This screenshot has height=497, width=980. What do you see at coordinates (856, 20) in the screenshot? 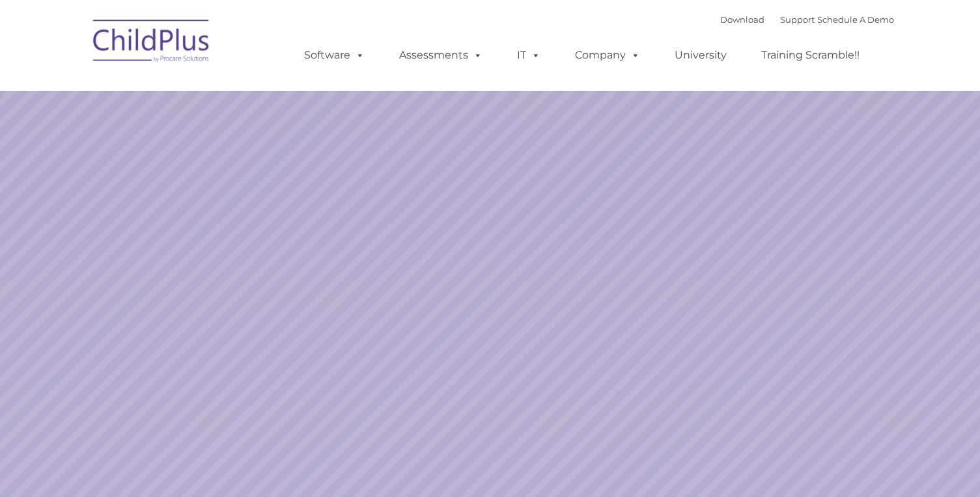
I see `a: Schedule A Demo` at bounding box center [856, 20].